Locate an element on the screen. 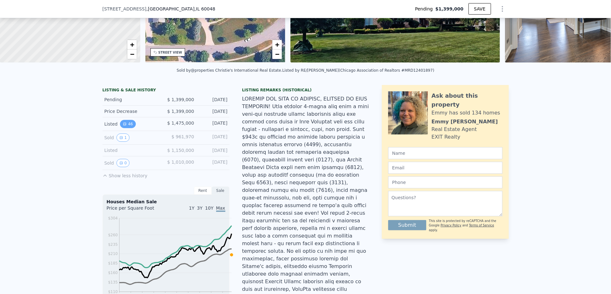  tspan: $260 is located at coordinates (113, 235).